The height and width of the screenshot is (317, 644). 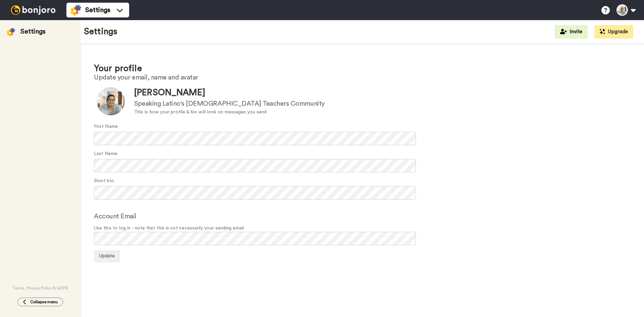 What do you see at coordinates (98, 10) in the screenshot?
I see `span: Settings` at bounding box center [98, 10].